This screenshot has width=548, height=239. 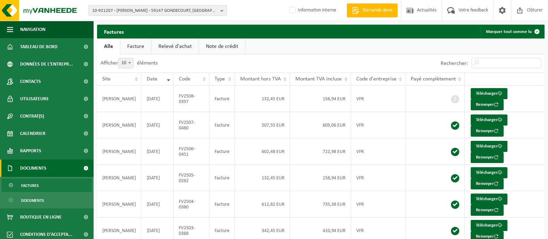 What do you see at coordinates (46, 64) in the screenshot?
I see `span: Données de l'entrepr...` at bounding box center [46, 64].